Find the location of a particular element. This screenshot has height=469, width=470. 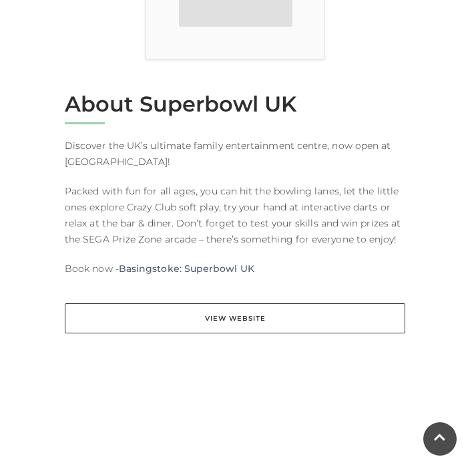

p: Book now - is located at coordinates (235, 268).